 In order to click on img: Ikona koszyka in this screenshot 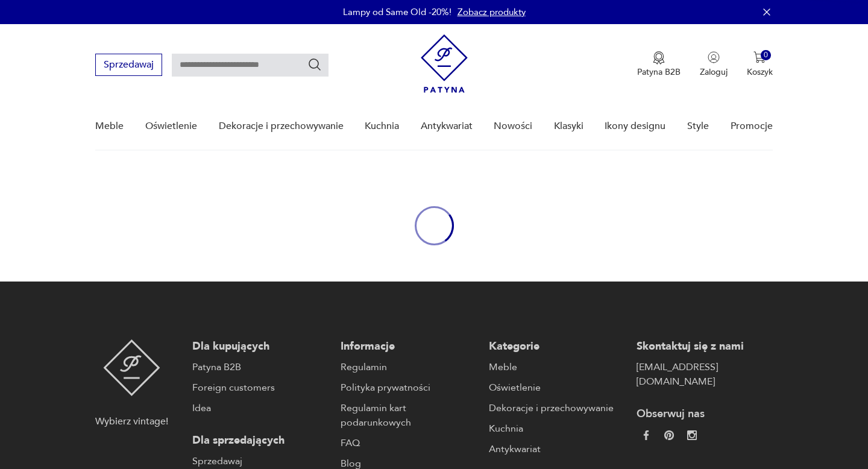, I will do `click(760, 57)`.